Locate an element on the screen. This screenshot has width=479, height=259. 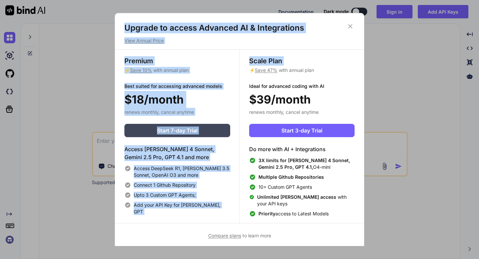
p: Best suited for accessing advanced models is located at coordinates (177, 86).